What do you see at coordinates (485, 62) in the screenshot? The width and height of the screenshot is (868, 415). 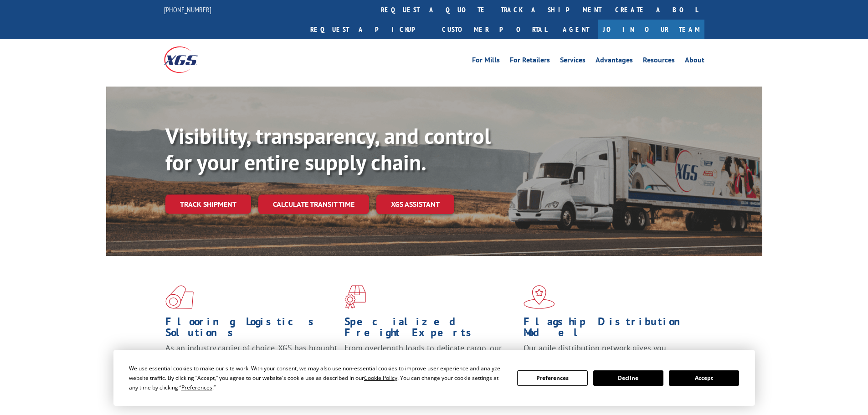 I see `a: For Mills` at bounding box center [485, 62].